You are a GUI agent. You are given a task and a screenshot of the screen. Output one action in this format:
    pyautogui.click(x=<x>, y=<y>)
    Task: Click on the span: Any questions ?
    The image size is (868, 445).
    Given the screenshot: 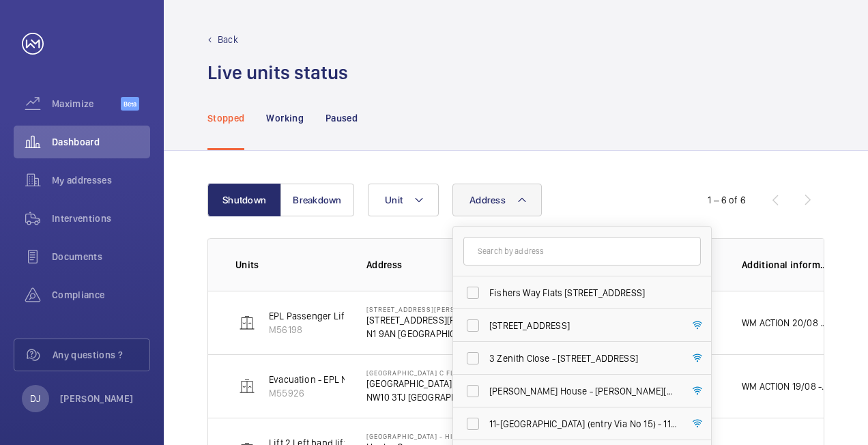 What is the action you would take?
    pyautogui.click(x=101, y=355)
    